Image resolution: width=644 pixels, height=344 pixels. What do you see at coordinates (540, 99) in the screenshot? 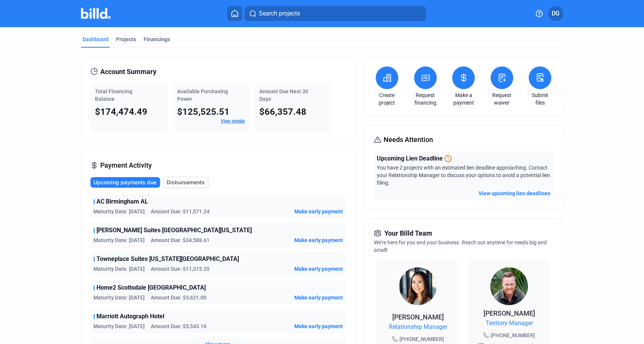
I see `a: Submit files` at bounding box center [540, 99].